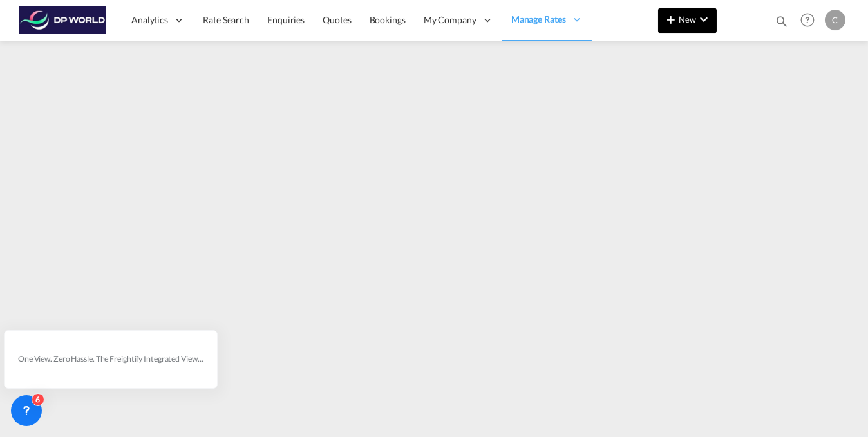 The height and width of the screenshot is (437, 868). Describe the element at coordinates (687, 19) in the screenshot. I see `span: New` at that location.